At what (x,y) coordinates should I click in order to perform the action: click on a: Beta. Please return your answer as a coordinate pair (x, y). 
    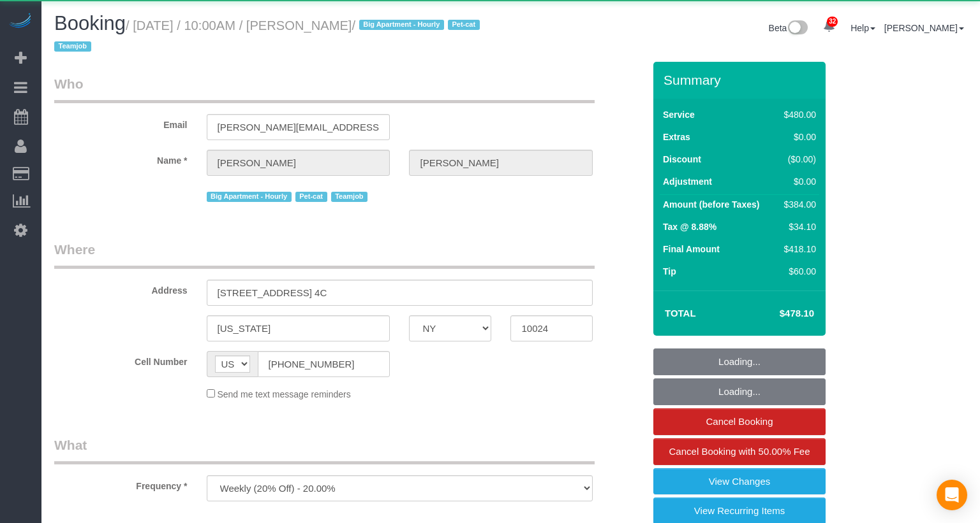
    Looking at the image, I should click on (788, 28).